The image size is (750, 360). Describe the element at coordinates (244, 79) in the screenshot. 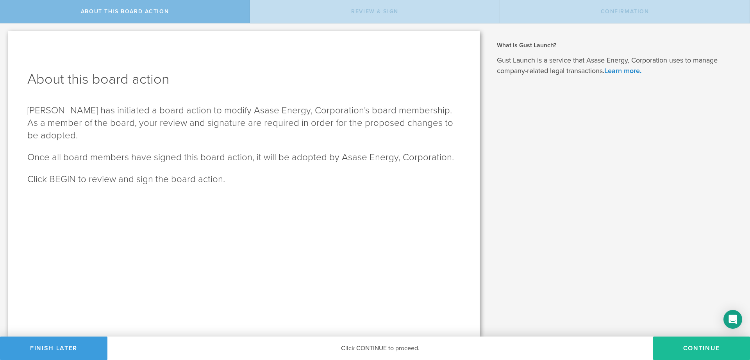

I see `h1: About this board action` at that location.